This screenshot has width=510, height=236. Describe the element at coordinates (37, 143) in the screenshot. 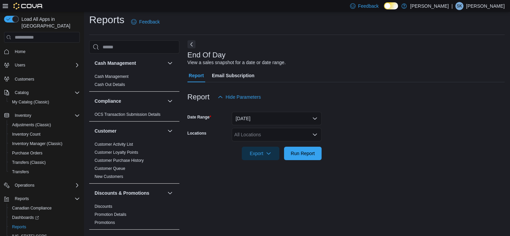

I see `a: Inventory Manager (Classic)` at that location.